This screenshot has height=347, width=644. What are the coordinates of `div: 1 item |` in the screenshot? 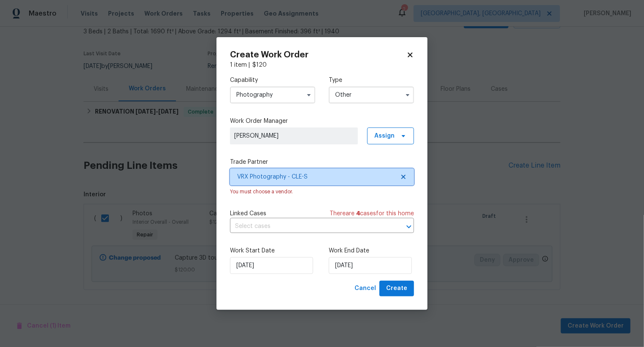 It's located at (322, 65).